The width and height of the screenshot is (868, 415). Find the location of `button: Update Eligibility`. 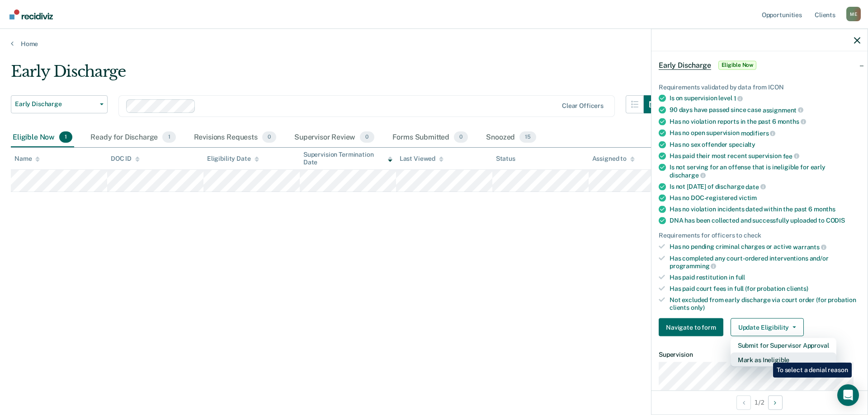

button: Update Eligibility is located at coordinates (767, 328).